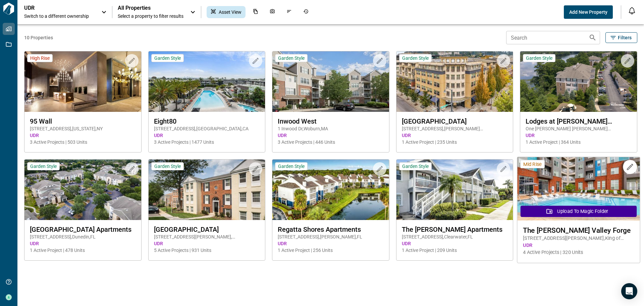 Image resolution: width=644 pixels, height=306 pixels. What do you see at coordinates (331, 142) in the screenshot?
I see `span: 3 Active Projects | 446 Units` at bounding box center [331, 142].